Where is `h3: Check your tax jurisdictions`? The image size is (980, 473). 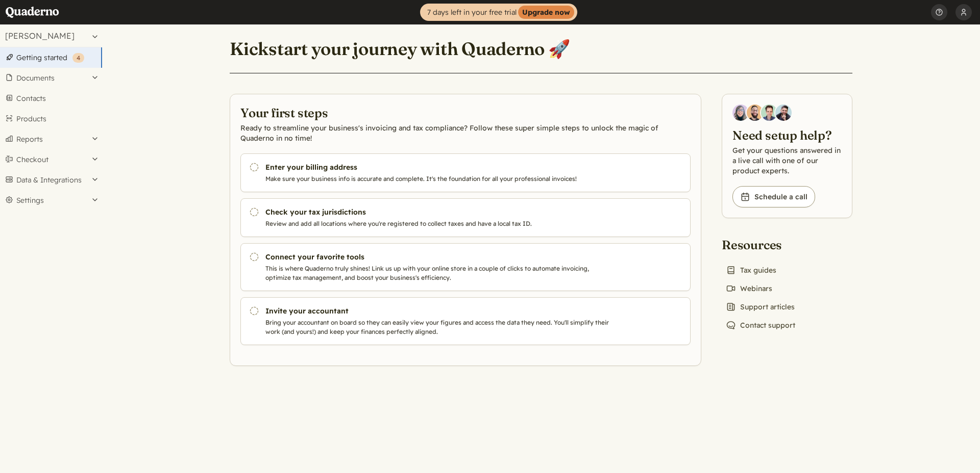
h3: Check your tax jurisdictions is located at coordinates (440, 212).